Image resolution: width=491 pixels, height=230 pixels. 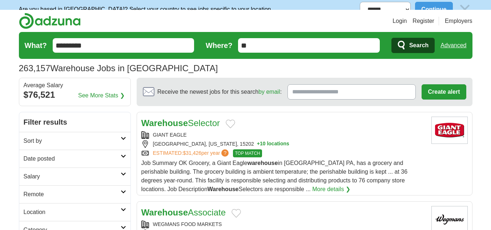 I want to click on button: Create alert, so click(x=443, y=92).